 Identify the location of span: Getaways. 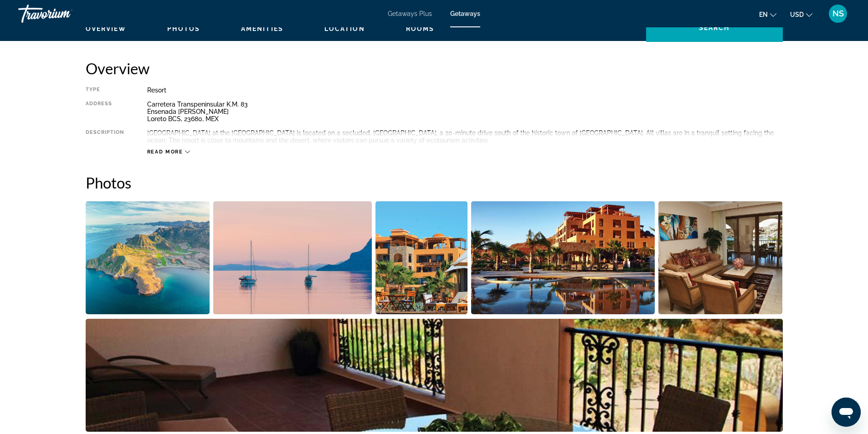
(466, 14).